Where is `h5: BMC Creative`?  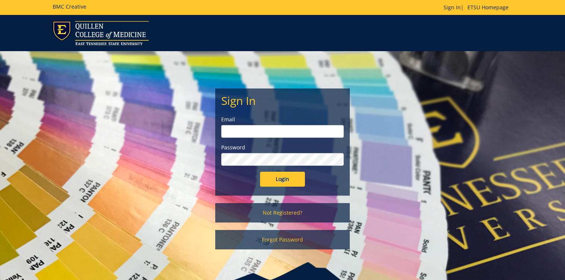 h5: BMC Creative is located at coordinates (69, 6).